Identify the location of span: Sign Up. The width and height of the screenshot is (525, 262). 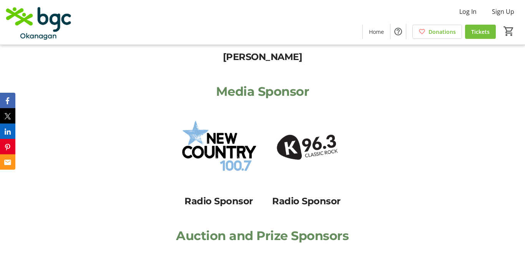
(503, 12).